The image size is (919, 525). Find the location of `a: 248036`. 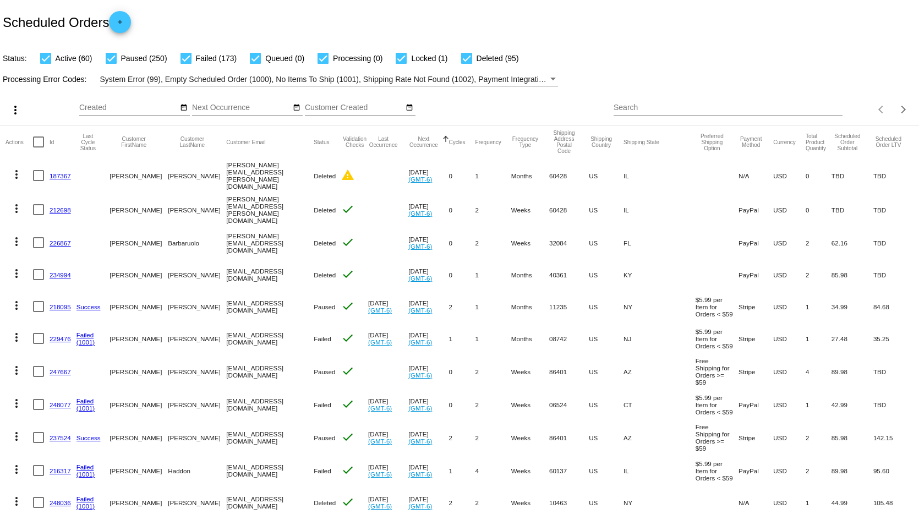

a: 248036 is located at coordinates (60, 502).